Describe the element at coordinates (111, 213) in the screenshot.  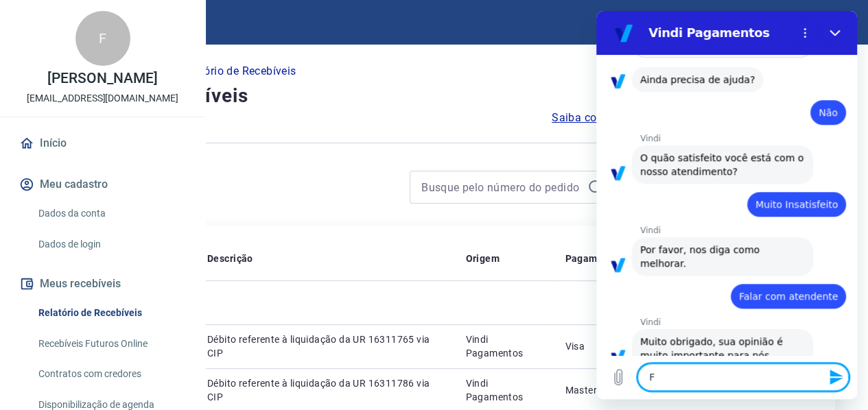
I see `a: Dados da conta` at that location.